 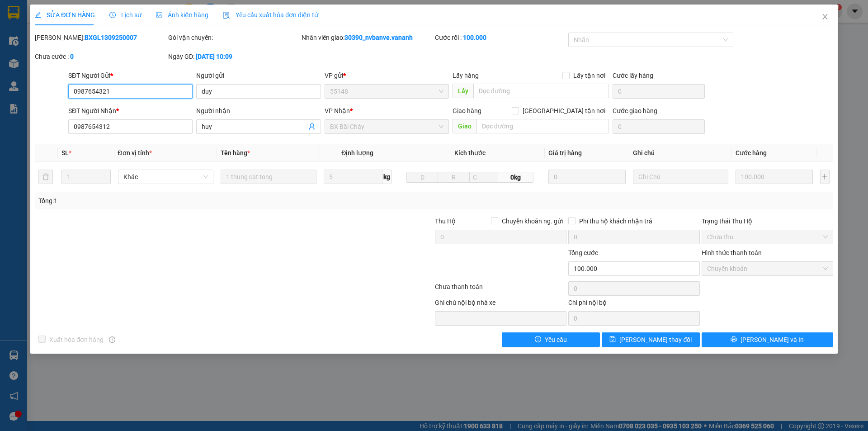 What do you see at coordinates (532, 221) in the screenshot?
I see `span: Chuyển khoản ng. gửi` at bounding box center [532, 221].